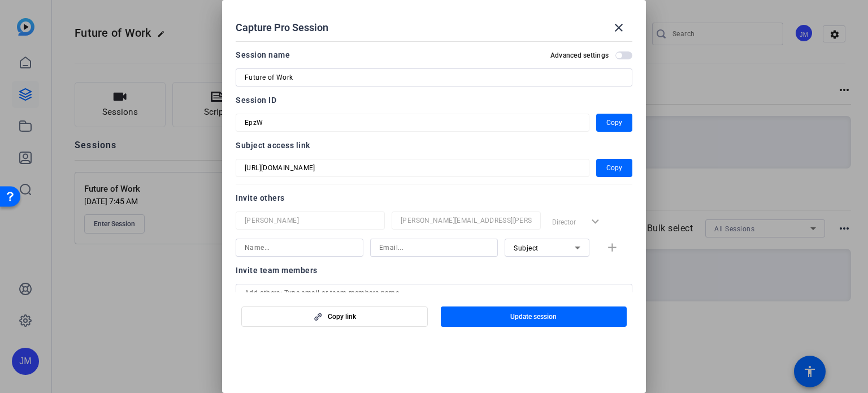  I want to click on div: Capture Pro Session, so click(434, 27).